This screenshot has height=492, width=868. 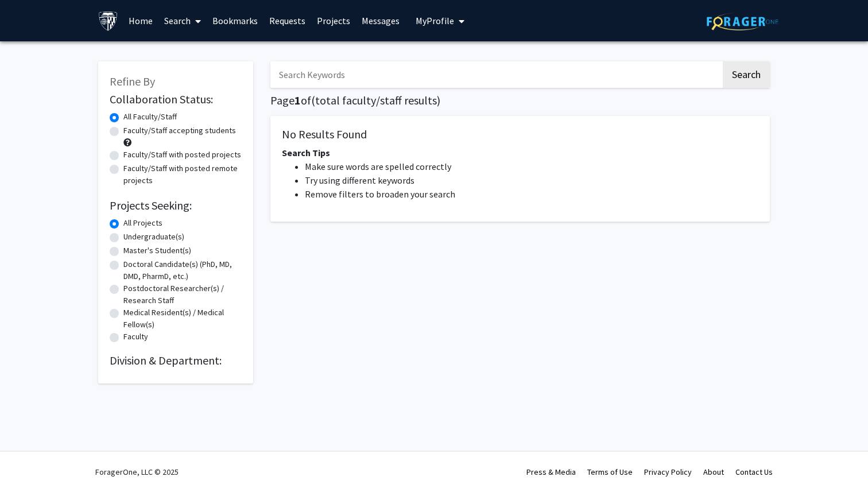 I want to click on span: 1, so click(x=298, y=100).